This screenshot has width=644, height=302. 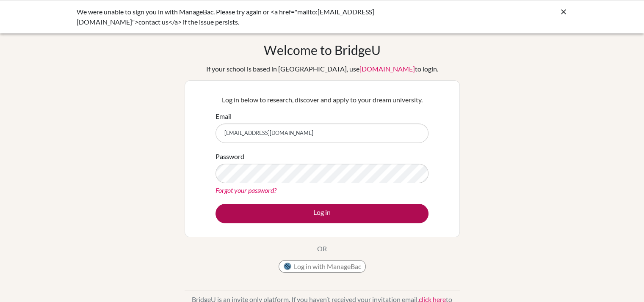 What do you see at coordinates (322, 213) in the screenshot?
I see `button: Log in` at bounding box center [322, 213].